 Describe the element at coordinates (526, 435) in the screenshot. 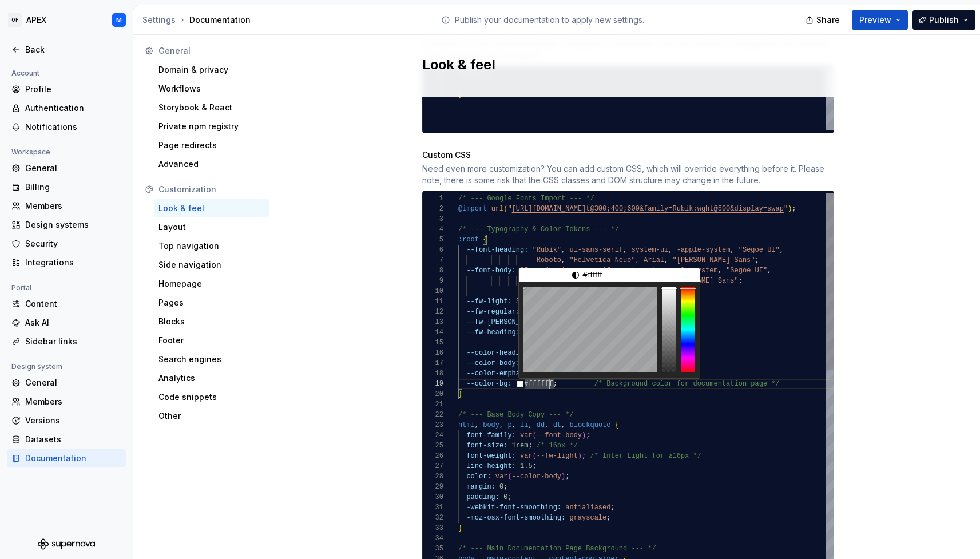

I see `span: var` at that location.